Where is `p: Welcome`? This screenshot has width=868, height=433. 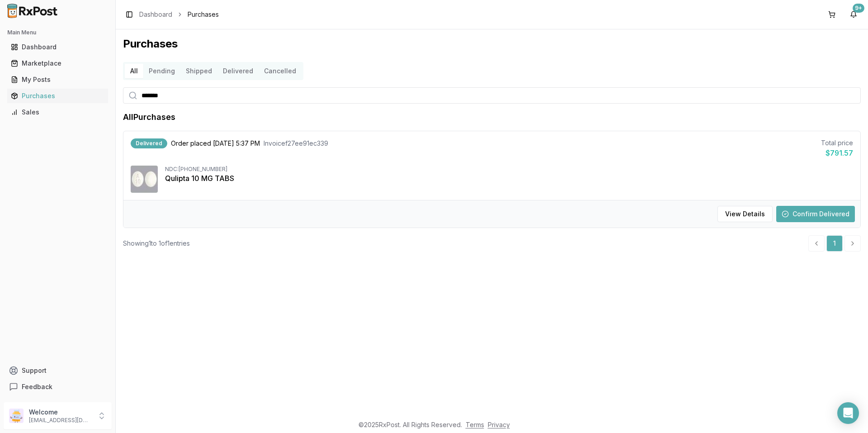 p: Welcome is located at coordinates (60, 412).